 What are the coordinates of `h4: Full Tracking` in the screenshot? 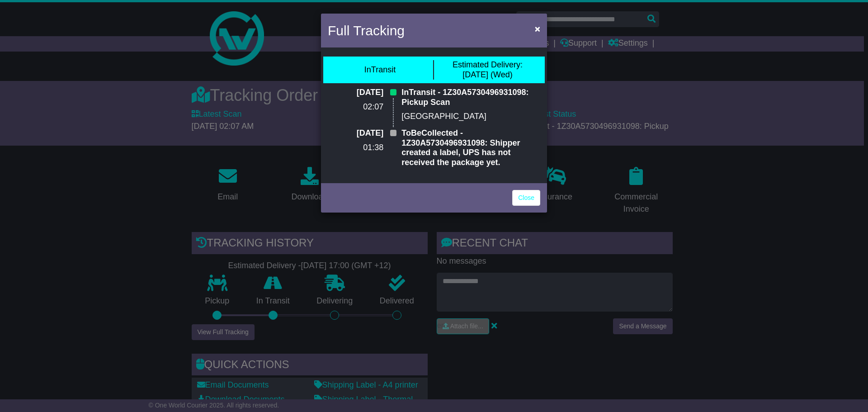 It's located at (366, 30).